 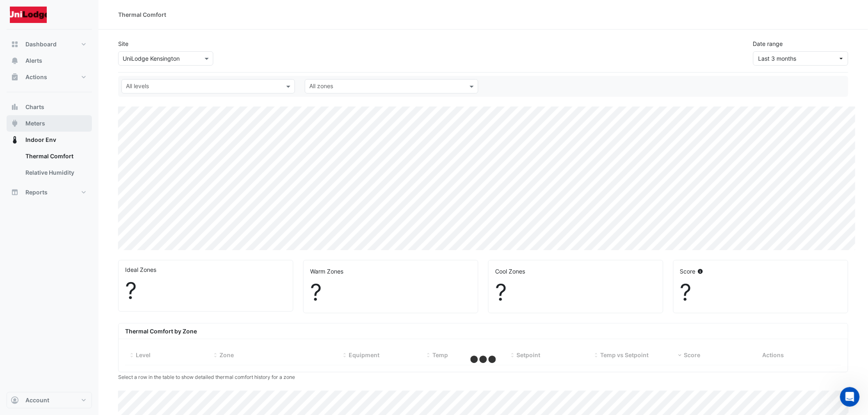 What do you see at coordinates (15, 107) in the screenshot?
I see `app-icon: Charts` at bounding box center [15, 107].